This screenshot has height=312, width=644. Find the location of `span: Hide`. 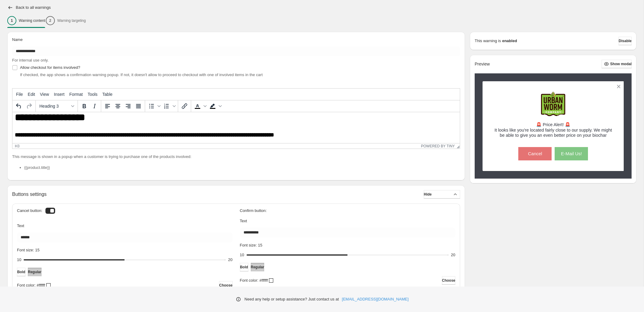

span: Hide is located at coordinates (428, 194).